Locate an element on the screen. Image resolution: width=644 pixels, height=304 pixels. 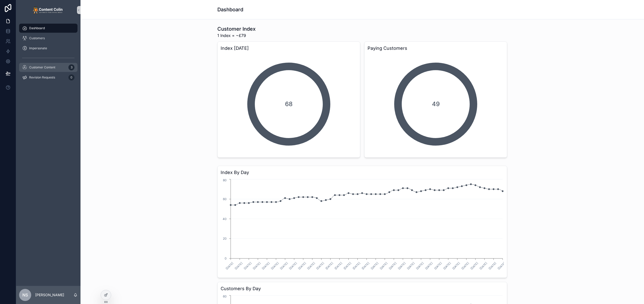
span: Impersonate is located at coordinates (38, 48).